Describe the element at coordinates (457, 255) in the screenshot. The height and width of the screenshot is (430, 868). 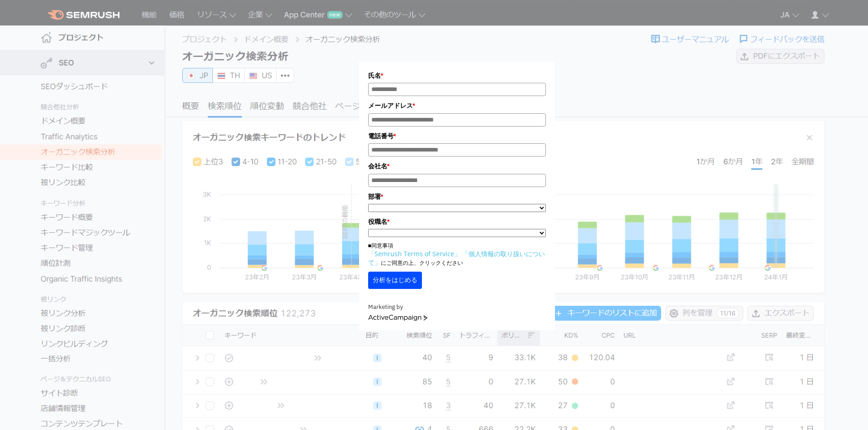
I see `p: ■同意事項 にご同意の上、クリックください` at that location.